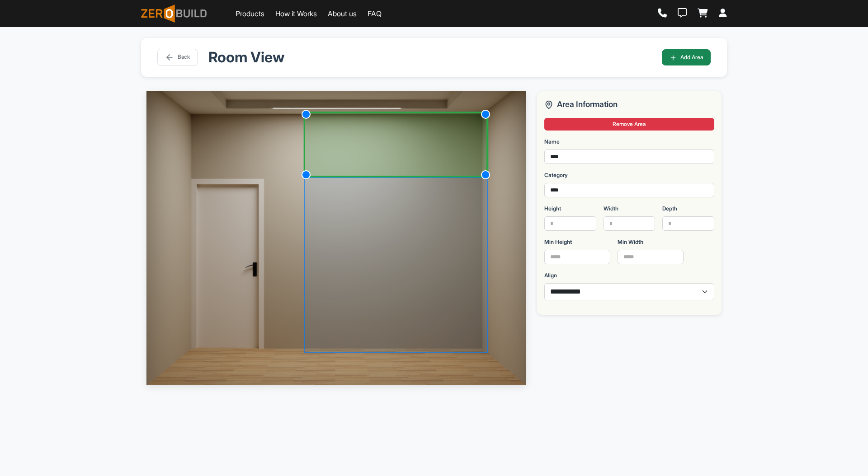 This screenshot has height=476, width=868. Describe the element at coordinates (550, 276) in the screenshot. I see `label: Align` at that location.